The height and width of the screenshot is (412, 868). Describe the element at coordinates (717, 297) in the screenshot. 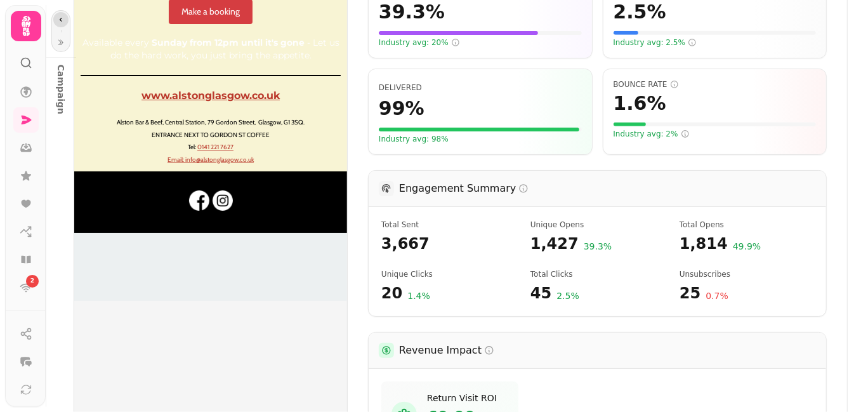

I see `span: 0.7 %` at that location.